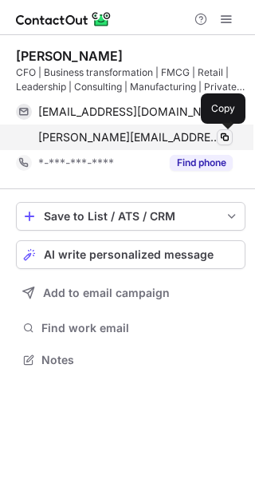  What do you see at coordinates (131, 255) in the screenshot?
I see `button: AI write personalized message` at bounding box center [131, 255].